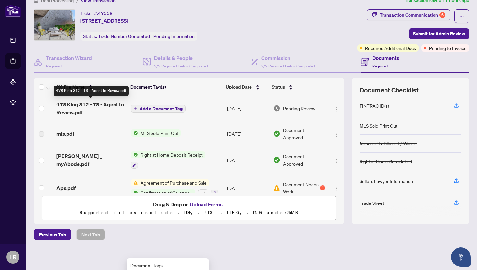 The height and width of the screenshot is (270, 477). Describe the element at coordinates (173, 183) in the screenshot. I see `span: Agreement of Purchase and Sale` at that location.